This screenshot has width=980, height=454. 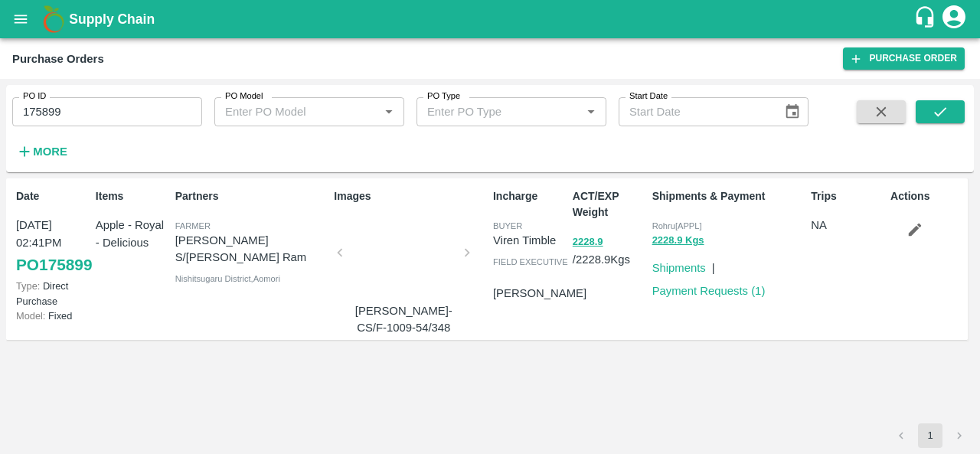 What do you see at coordinates (28, 285) in the screenshot?
I see `span: Type:` at bounding box center [28, 285].